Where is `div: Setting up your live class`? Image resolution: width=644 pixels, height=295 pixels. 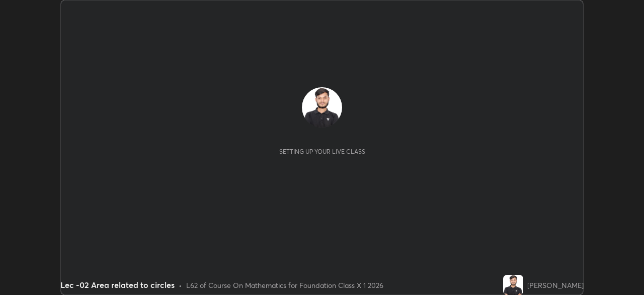 div: Setting up your live class is located at coordinates (322, 151).